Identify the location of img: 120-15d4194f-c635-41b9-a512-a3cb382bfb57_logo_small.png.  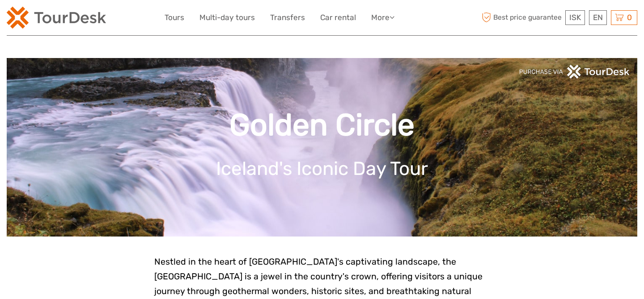
(56, 17).